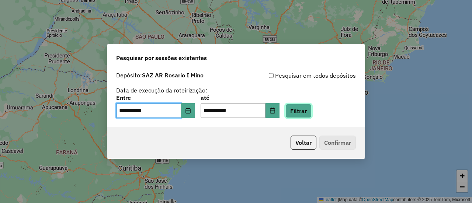  What do you see at coordinates (172, 75) in the screenshot?
I see `strong: SAZ AR Rosario I Mino` at bounding box center [172, 75].